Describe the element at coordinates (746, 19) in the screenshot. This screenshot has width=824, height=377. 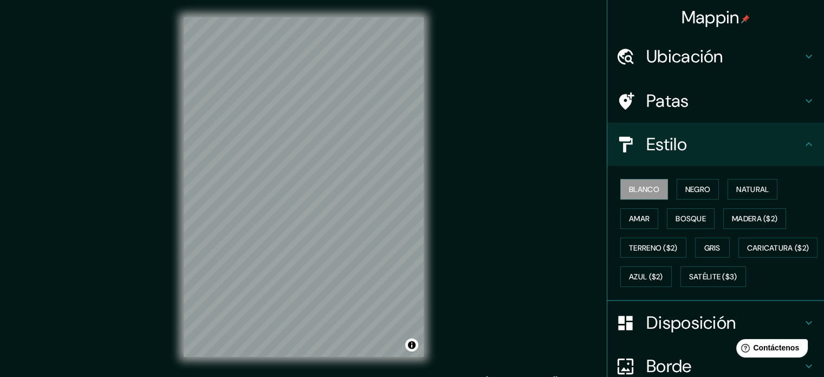
I see `img: pin-icon.png` at that location.